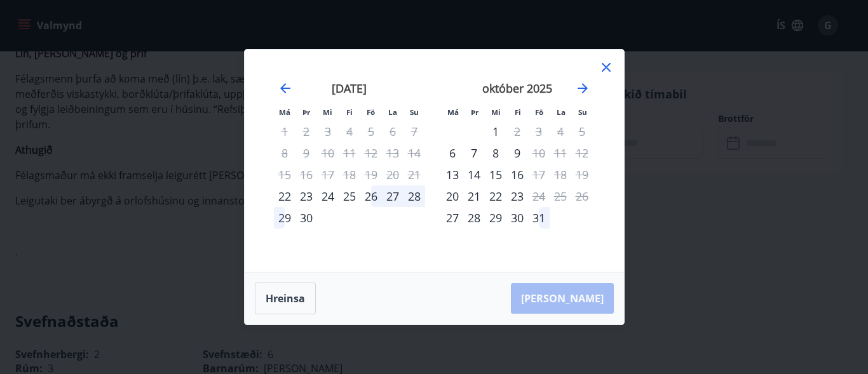 The image size is (868, 374). What do you see at coordinates (414, 154) in the screenshot?
I see `td: Not available. sunnudagur, 14. september 2025` at bounding box center [414, 154].